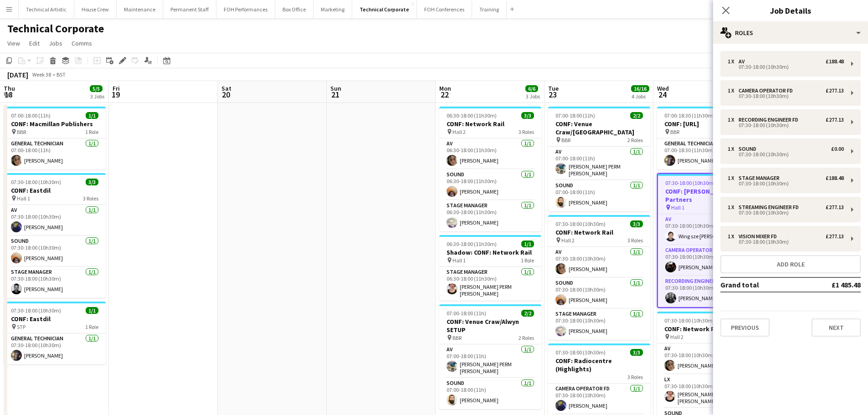 This screenshot has height=415, width=868. What do you see at coordinates (246, 9) in the screenshot?
I see `button: FOH Performances` at bounding box center [246, 9].